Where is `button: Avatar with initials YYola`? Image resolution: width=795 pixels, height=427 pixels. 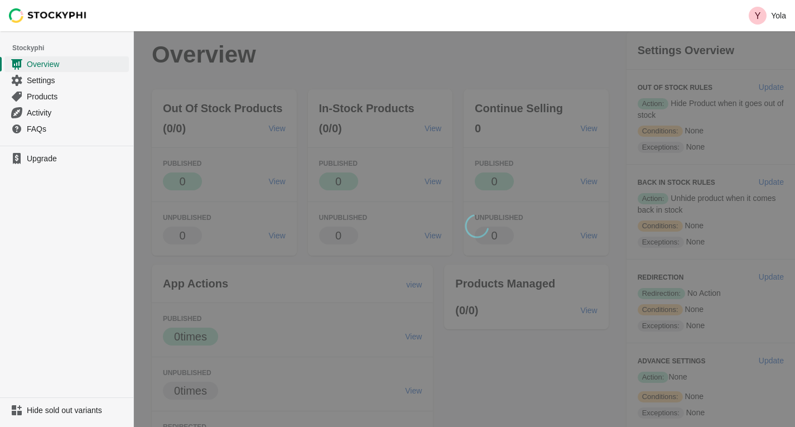
button: Avatar with initials YYola is located at coordinates (768, 16).